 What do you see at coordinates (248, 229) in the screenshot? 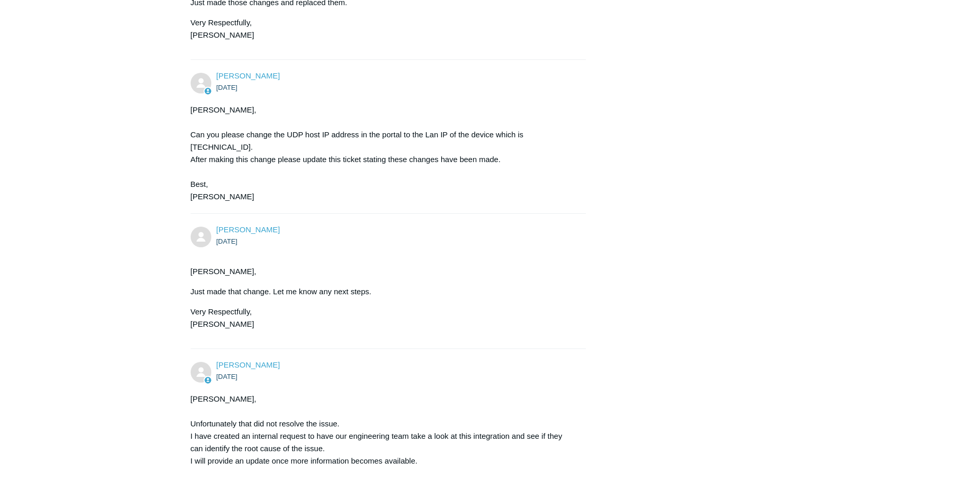
I see `span: Rick Sunwoo` at bounding box center [248, 229].